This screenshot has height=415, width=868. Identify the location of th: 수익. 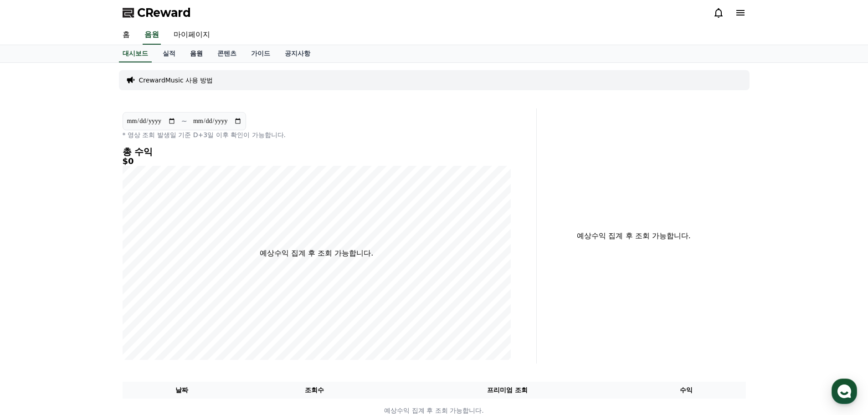
(687, 390).